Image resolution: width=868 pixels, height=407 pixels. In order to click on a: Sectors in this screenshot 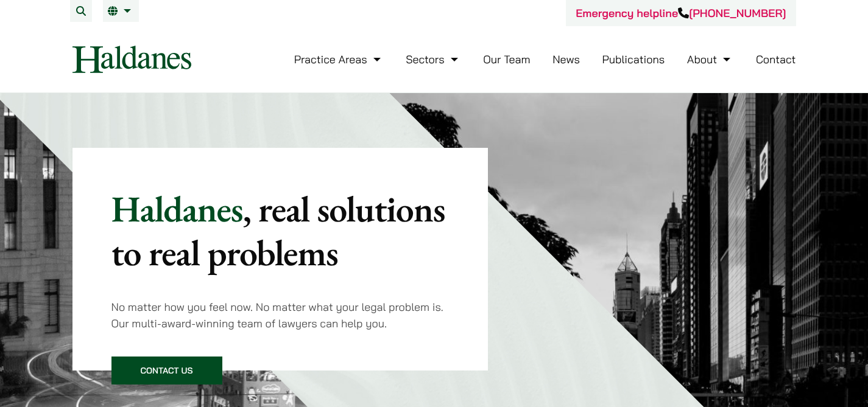, I will do `click(434, 59)`.